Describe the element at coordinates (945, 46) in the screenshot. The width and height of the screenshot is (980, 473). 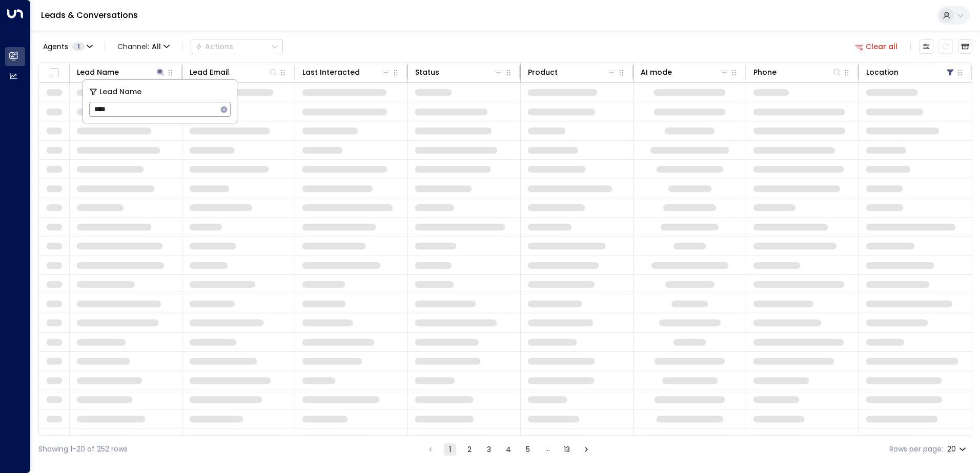
I see `span: Refresh` at that location.